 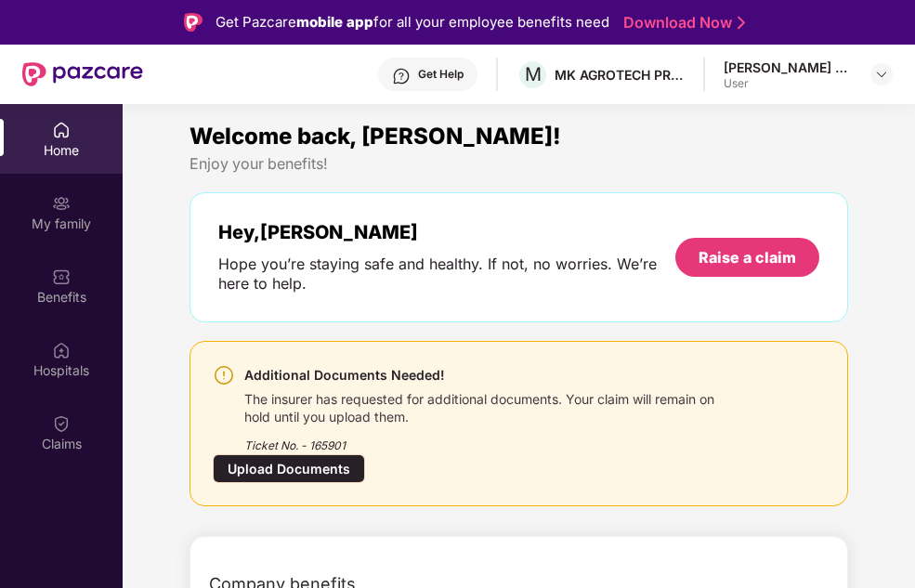 What do you see at coordinates (882, 74) in the screenshot?
I see `img: svg+xml;base64,PHN2ZyBpZD0iRHJvcGRvd24tMzJ4MzIiIHhtbG5zPSJodHRwOi8vd3d3LnczLm9yZy8yMDAwL3N2ZyIgd2...` at bounding box center [882, 74].